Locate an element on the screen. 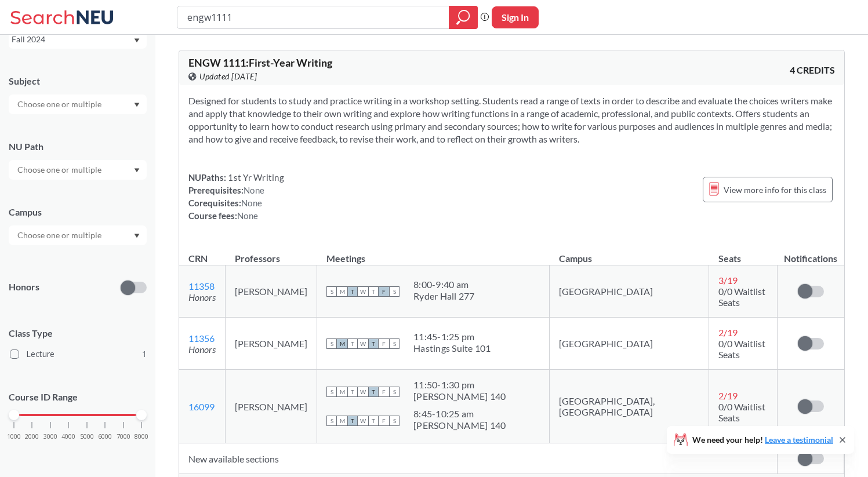 The height and width of the screenshot is (477, 868). span: 8000 is located at coordinates (142, 436).